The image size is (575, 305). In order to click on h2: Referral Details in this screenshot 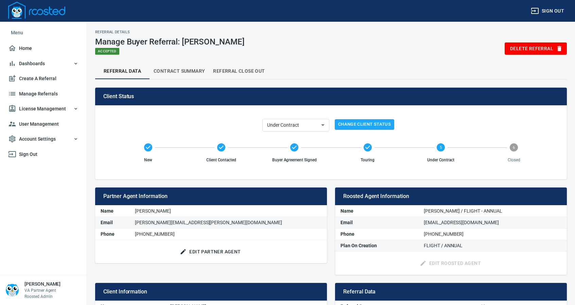, I will do `click(170, 32)`.